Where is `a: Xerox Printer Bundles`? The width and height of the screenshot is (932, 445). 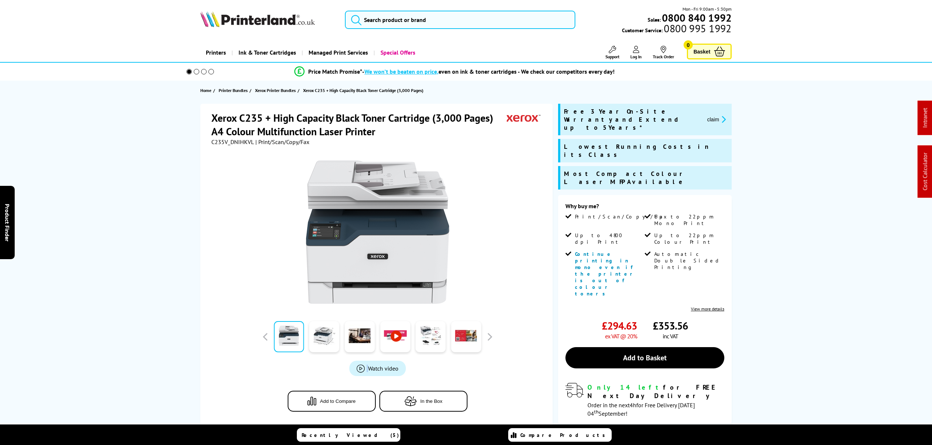 a: Xerox Printer Bundles is located at coordinates (276, 90).